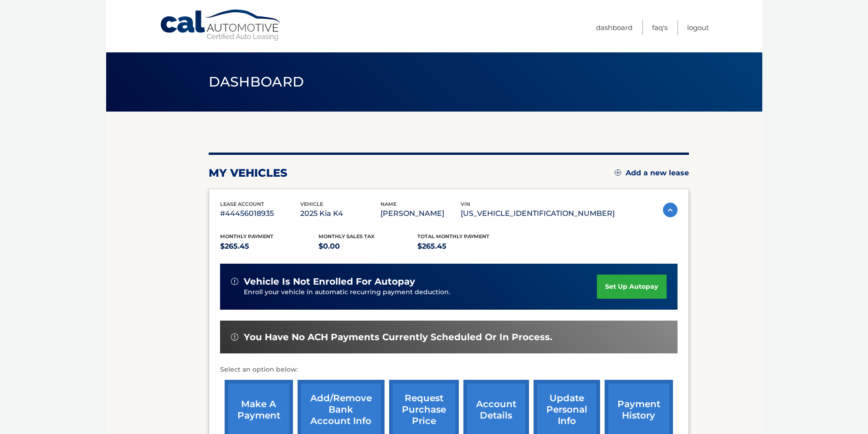 Image resolution: width=868 pixels, height=434 pixels. Describe the element at coordinates (312, 204) in the screenshot. I see `span: vehicle` at that location.